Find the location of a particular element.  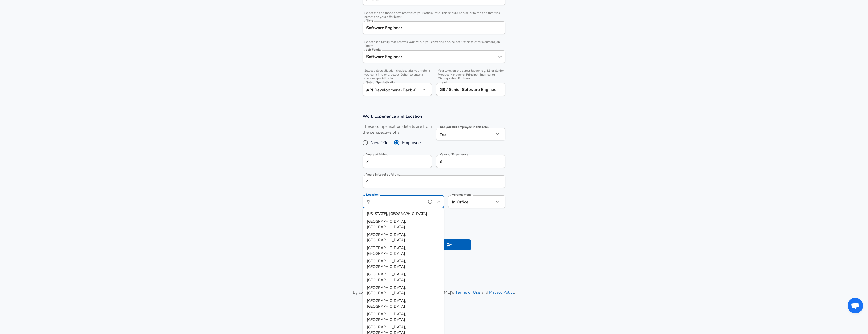

div: In Office is located at coordinates (467, 202).